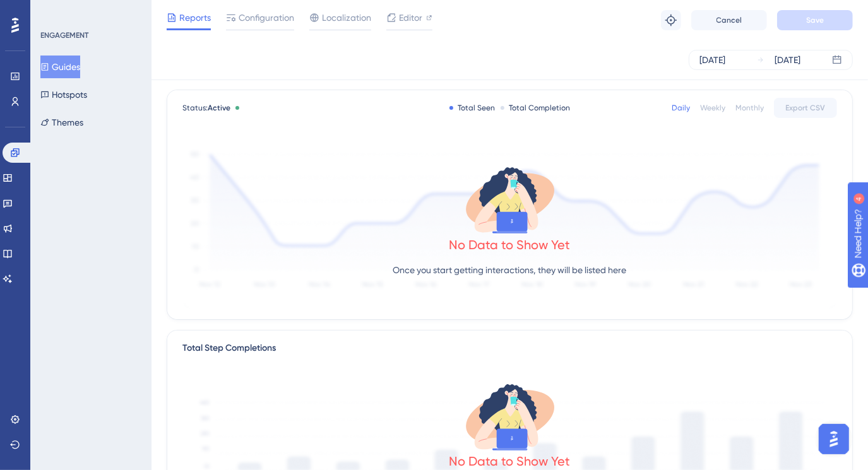 The width and height of the screenshot is (868, 470). I want to click on div: Total Step Completions, so click(229, 349).